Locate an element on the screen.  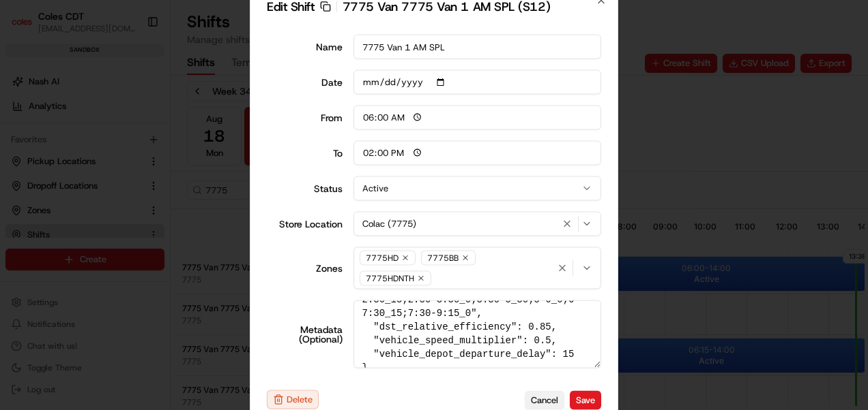
label: Name is located at coordinates (304, 47).